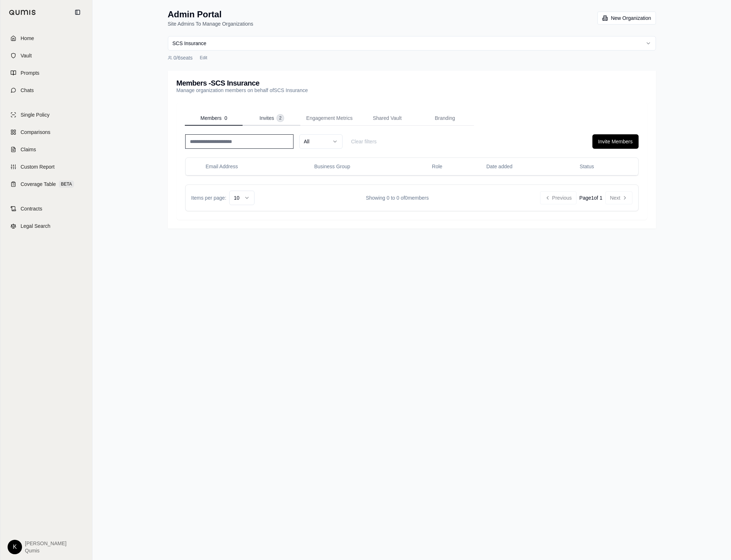 The image size is (731, 560). I want to click on span: Qumis, so click(45, 551).